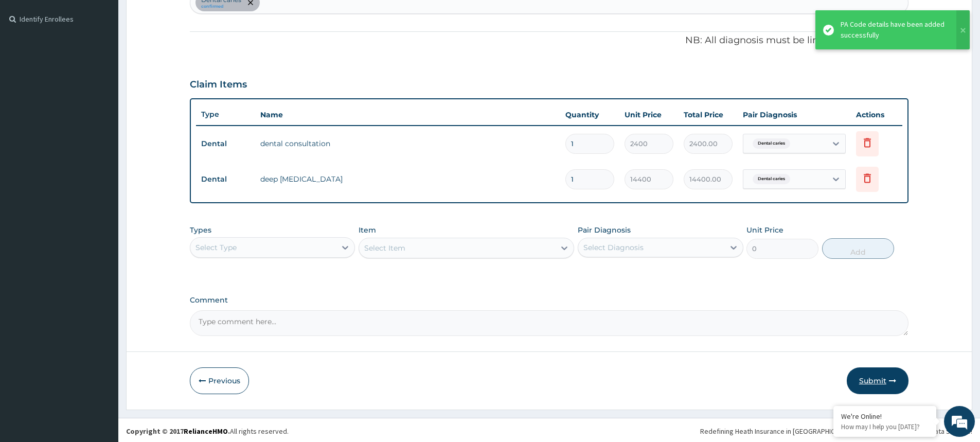  I want to click on div: Select Type, so click(216, 248).